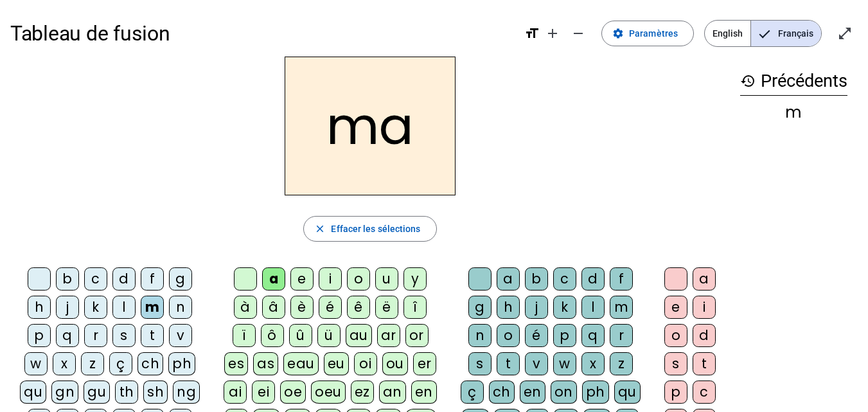 Image resolution: width=868 pixels, height=412 pixels. What do you see at coordinates (186, 391) in the screenshot?
I see `div: ng` at bounding box center [186, 391].